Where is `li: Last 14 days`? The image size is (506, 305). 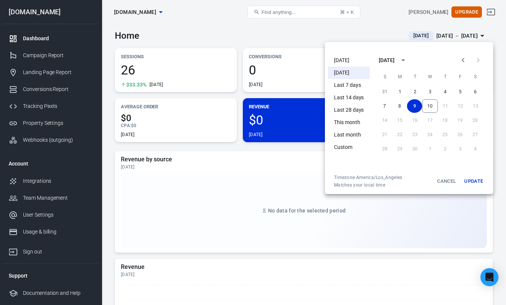 li: Last 14 days is located at coordinates (348, 97).